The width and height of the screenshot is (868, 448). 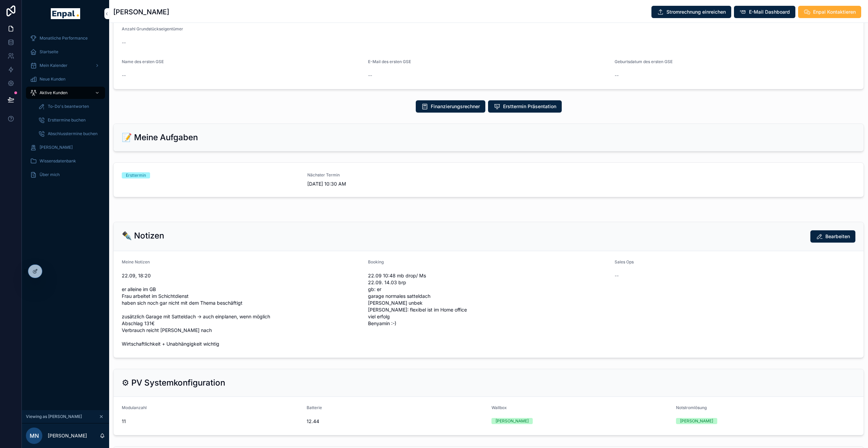 What do you see at coordinates (396, 175) in the screenshot?
I see `span: Nächster Termin` at bounding box center [396, 175].